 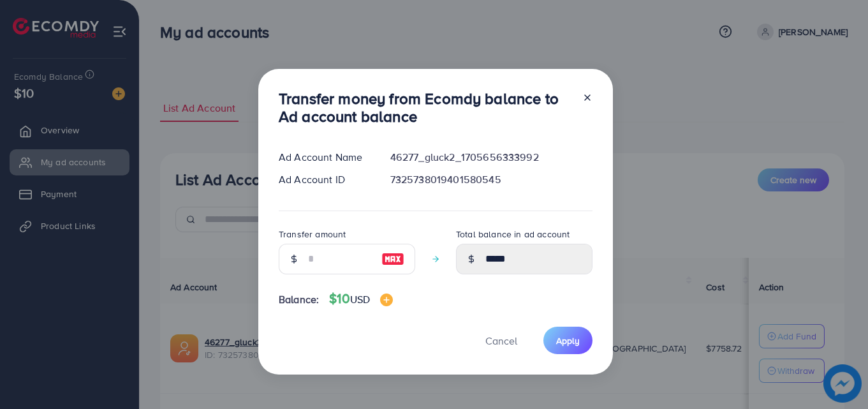 I want to click on div: 46277_gluck2_1705656333992, so click(x=492, y=157).